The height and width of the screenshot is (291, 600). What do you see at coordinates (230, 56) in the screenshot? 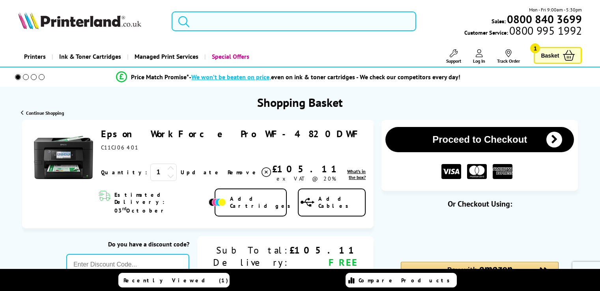
I see `a: Special Offers` at bounding box center [230, 56].